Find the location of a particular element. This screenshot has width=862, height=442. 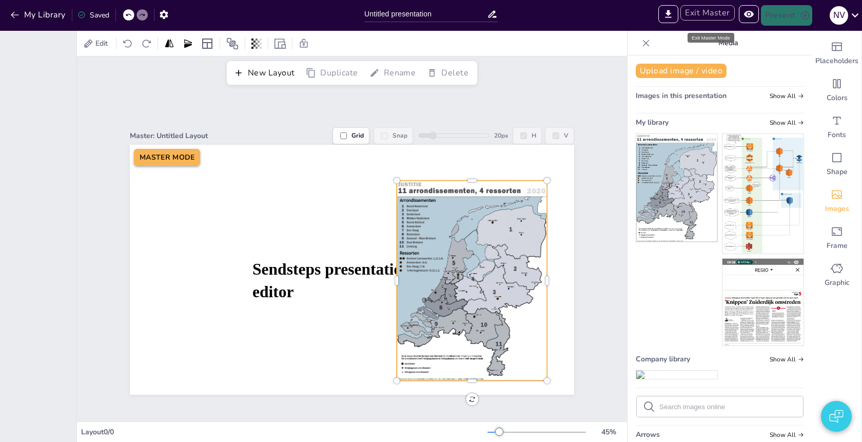

span: Edit is located at coordinates (102, 43).